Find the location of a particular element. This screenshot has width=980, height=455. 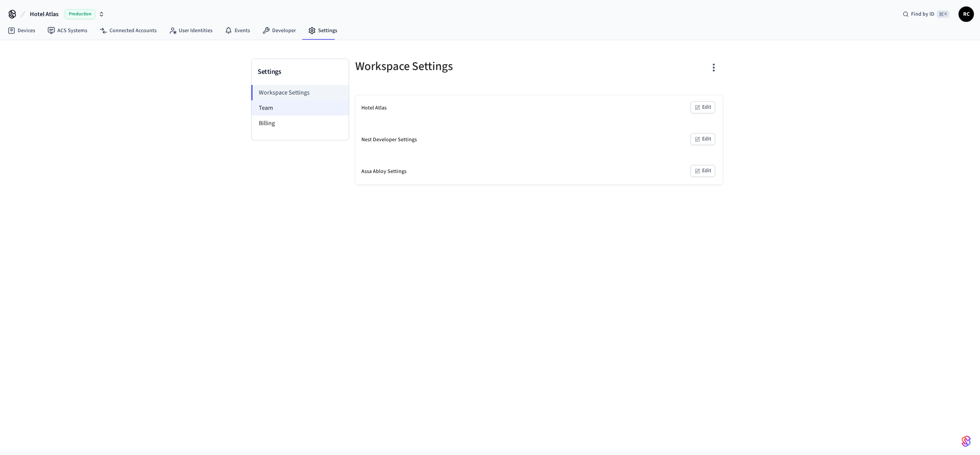

h5: Workspace Settings is located at coordinates (445, 66).